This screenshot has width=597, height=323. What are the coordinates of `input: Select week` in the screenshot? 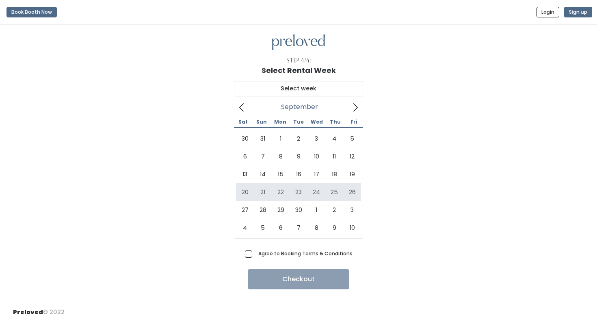 It's located at (298, 89).